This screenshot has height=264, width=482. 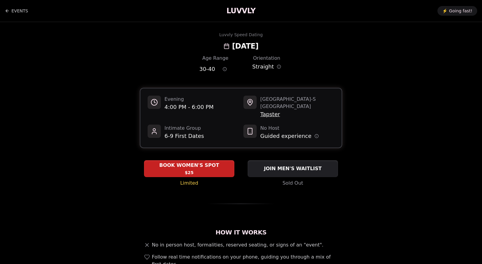 I want to click on span: Evening, so click(x=189, y=99).